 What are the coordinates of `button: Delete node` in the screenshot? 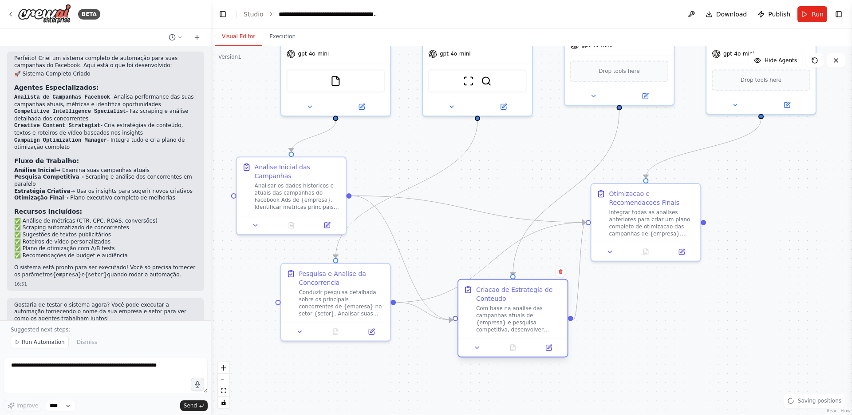 It's located at (561, 272).